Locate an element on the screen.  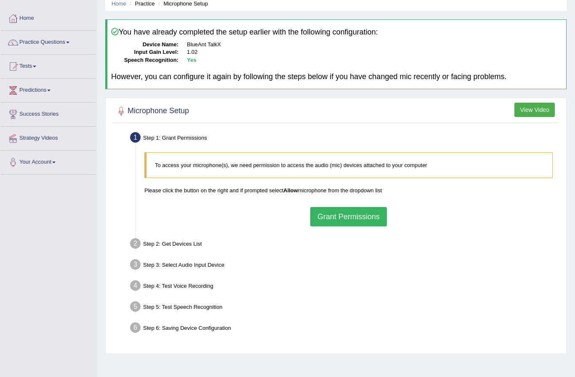
a: Strategy Videos is located at coordinates (48, 137).